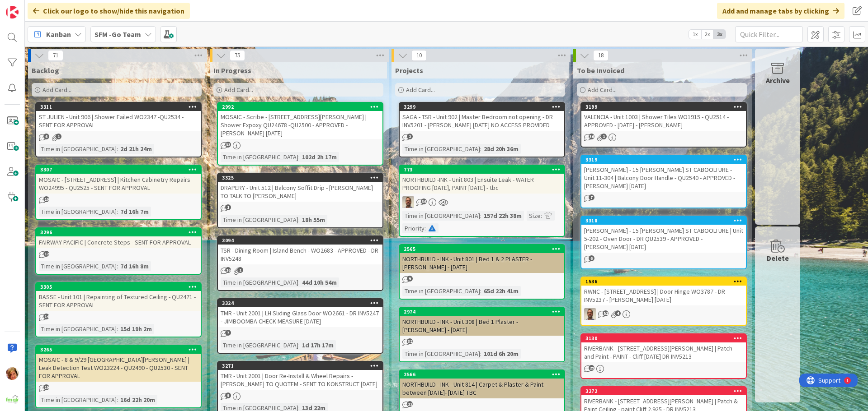  Describe the element at coordinates (227, 270) in the screenshot. I see `span: 16` at that location.